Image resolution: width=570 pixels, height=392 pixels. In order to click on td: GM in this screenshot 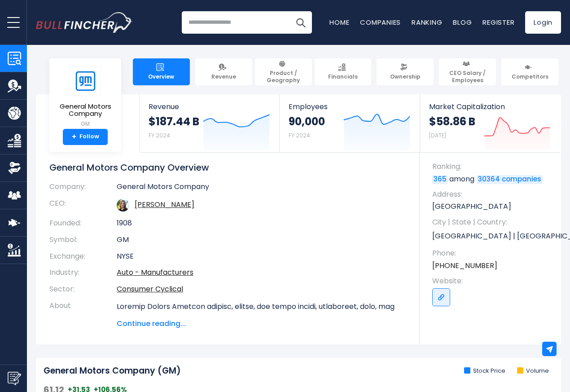, I will do `click(261, 240)`.